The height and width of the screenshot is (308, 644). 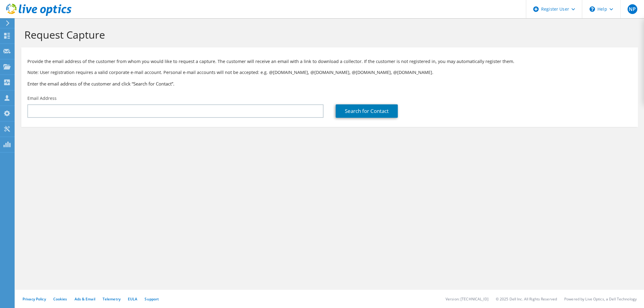 What do you see at coordinates (112, 299) in the screenshot?
I see `a: Telemetry` at bounding box center [112, 299].